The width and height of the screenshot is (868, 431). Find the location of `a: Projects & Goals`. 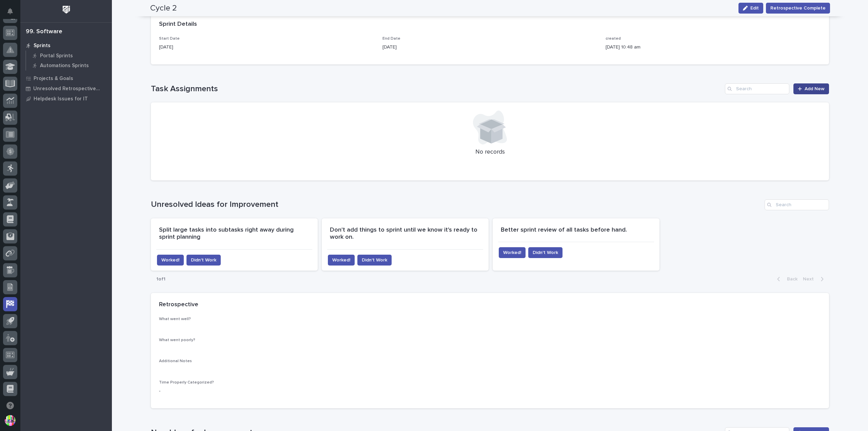

a: Projects & Goals is located at coordinates (66, 78).